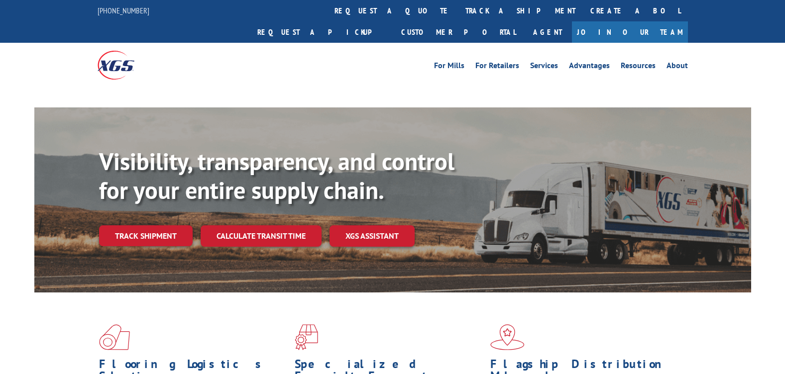 This screenshot has height=374, width=785. What do you see at coordinates (321, 32) in the screenshot?
I see `a: Request a pickup` at bounding box center [321, 32].